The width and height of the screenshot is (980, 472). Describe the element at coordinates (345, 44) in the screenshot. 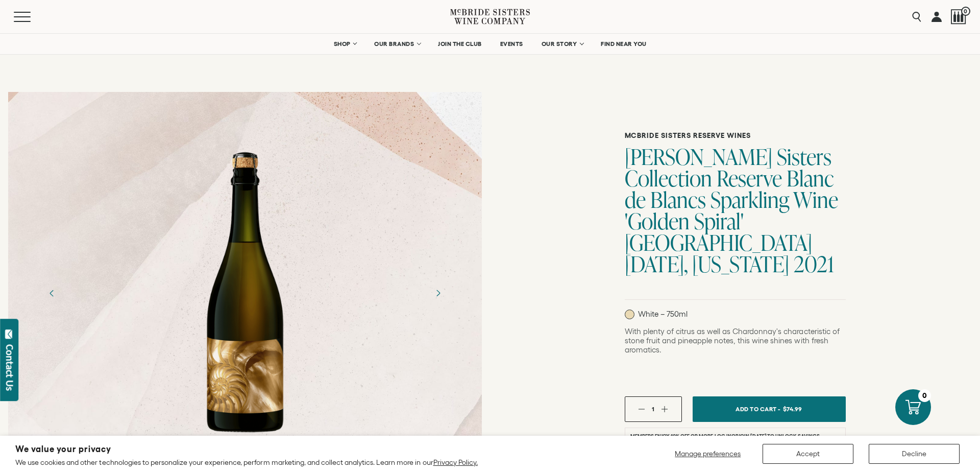

I see `a: SHOP` at that location.